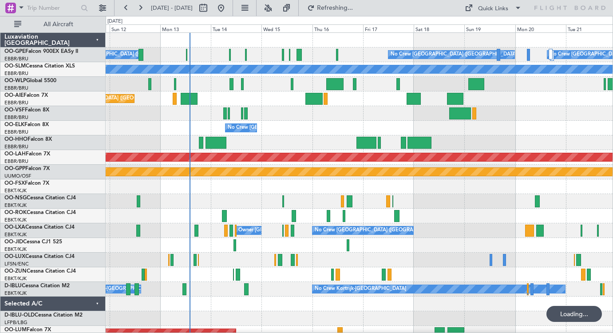 This screenshot has height=333, width=613. Describe the element at coordinates (52, 8) in the screenshot. I see `input: Trip Number` at that location.